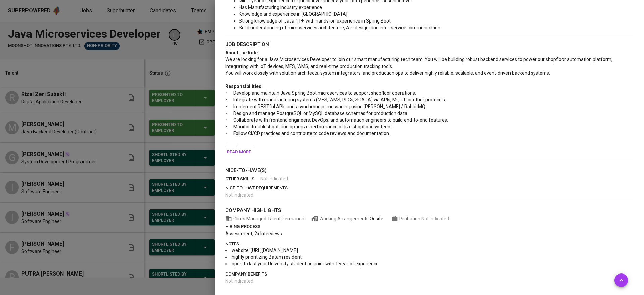 The width and height of the screenshot is (644, 295). What do you see at coordinates (419, 63) in the screenshot?
I see `span: We are looking for a Java Microservices Developer to join our smart manufacturing tech team. You ...` at bounding box center [419, 63].